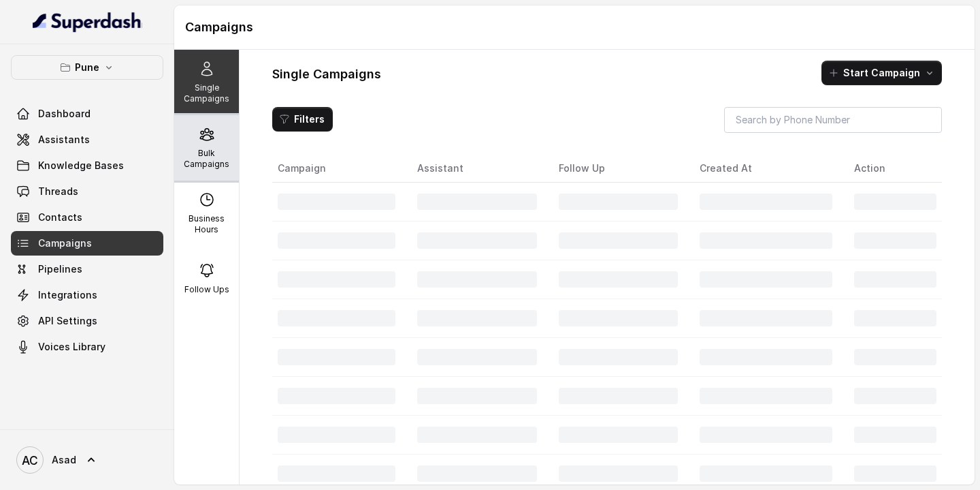  I want to click on p: Follow Ups, so click(207, 289).